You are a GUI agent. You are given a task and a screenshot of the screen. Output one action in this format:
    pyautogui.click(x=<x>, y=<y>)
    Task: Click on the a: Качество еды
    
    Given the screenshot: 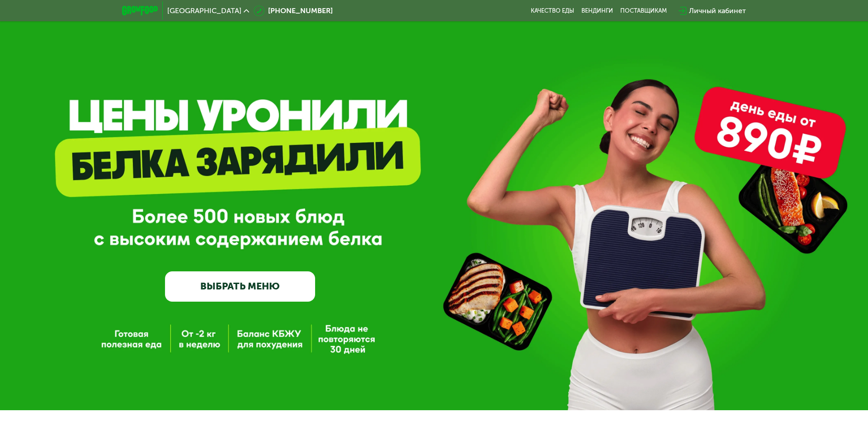 What is the action you would take?
    pyautogui.click(x=553, y=11)
    